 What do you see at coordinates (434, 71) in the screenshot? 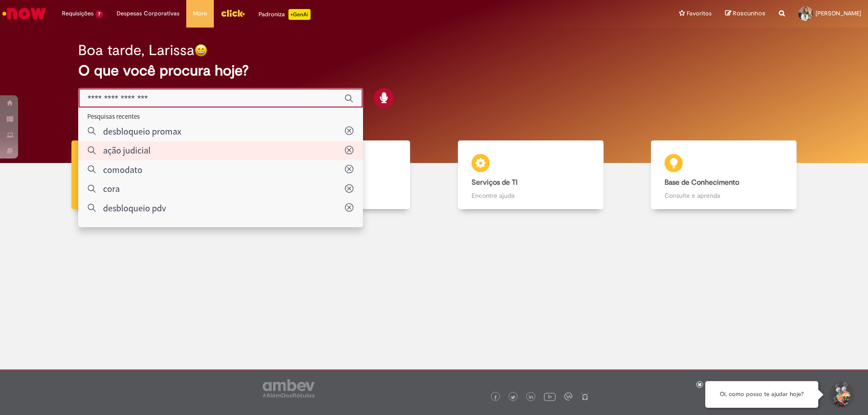
I see `h2: O que você procura hoje?` at bounding box center [434, 71].